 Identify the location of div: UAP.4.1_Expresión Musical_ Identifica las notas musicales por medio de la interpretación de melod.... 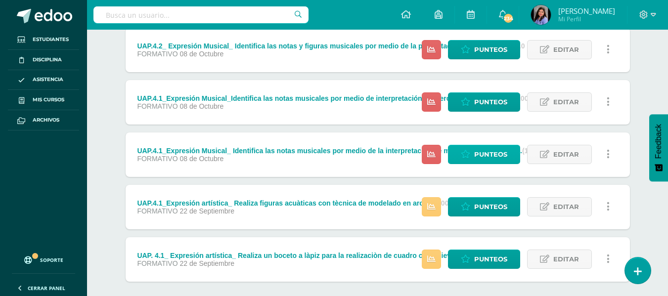
(346, 151).